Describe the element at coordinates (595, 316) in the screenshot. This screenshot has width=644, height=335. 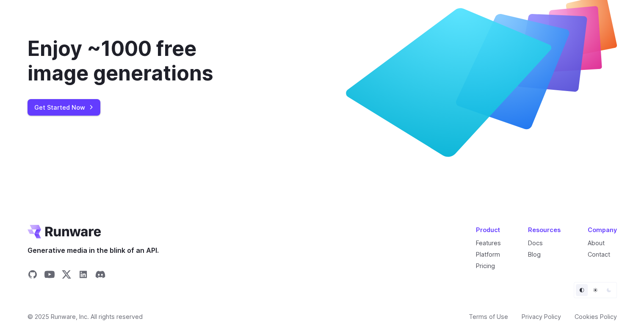
I see `a: Cookies Policy` at that location.